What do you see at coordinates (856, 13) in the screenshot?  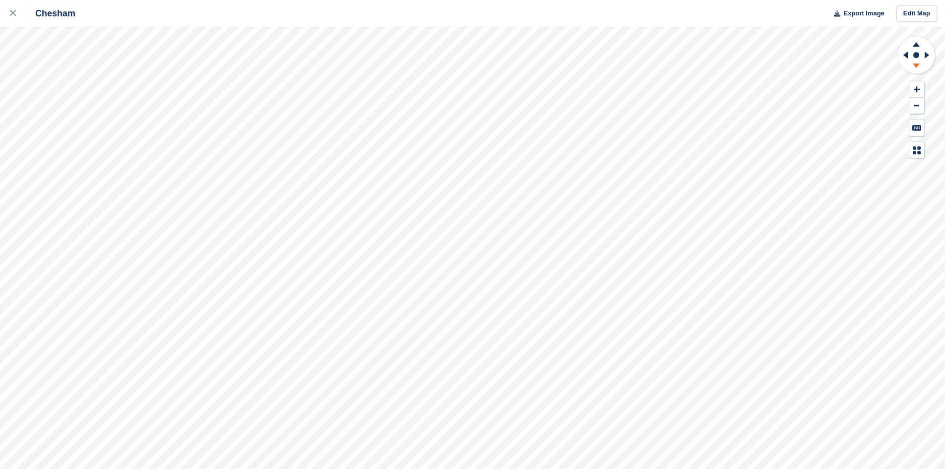 I see `button: Export Image` at bounding box center [856, 13].